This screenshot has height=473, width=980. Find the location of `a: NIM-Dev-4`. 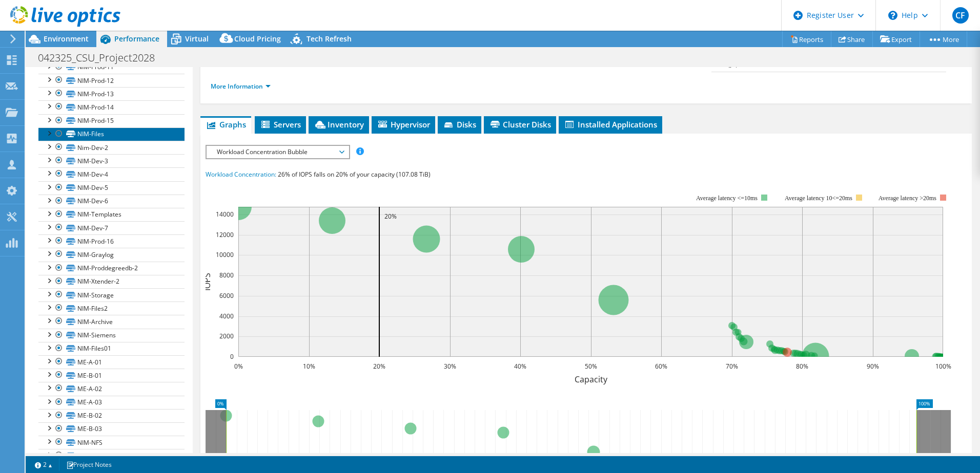

a: NIM-Dev-4 is located at coordinates (111, 174).